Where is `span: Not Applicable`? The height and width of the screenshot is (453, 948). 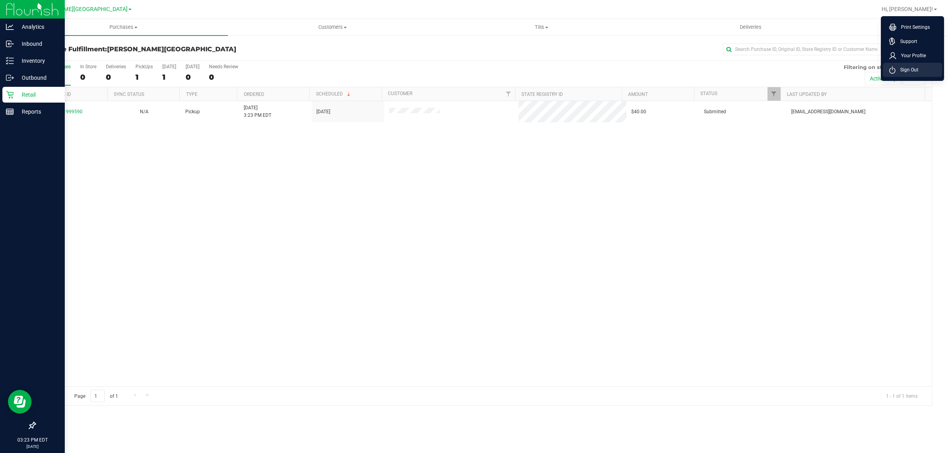
span: Not Applicable is located at coordinates (144, 112).